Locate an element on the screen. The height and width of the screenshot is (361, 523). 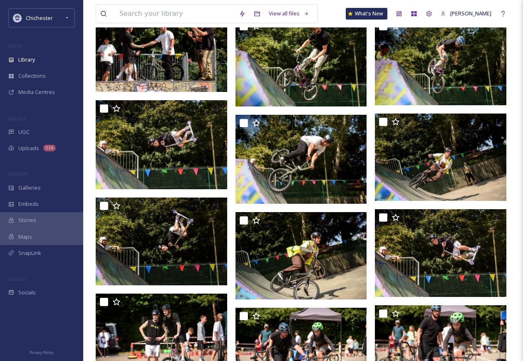
span: UGC is located at coordinates (24, 132).